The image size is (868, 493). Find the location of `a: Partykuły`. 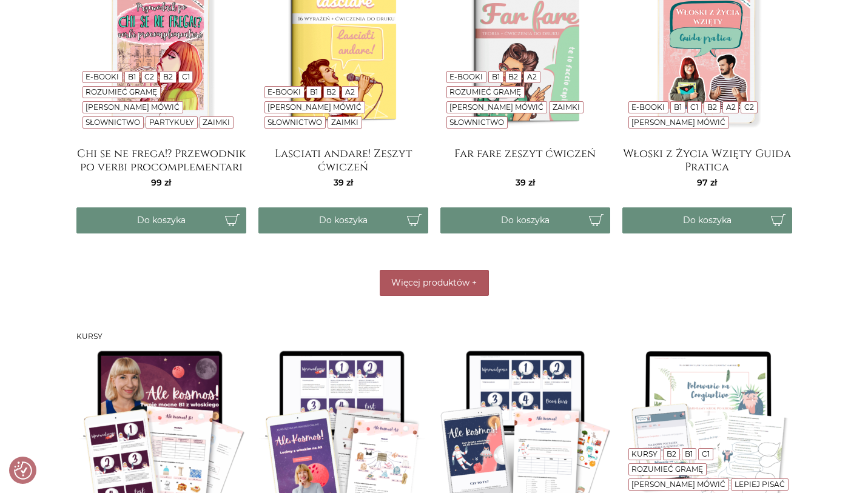

a: Partykuły is located at coordinates (172, 122).